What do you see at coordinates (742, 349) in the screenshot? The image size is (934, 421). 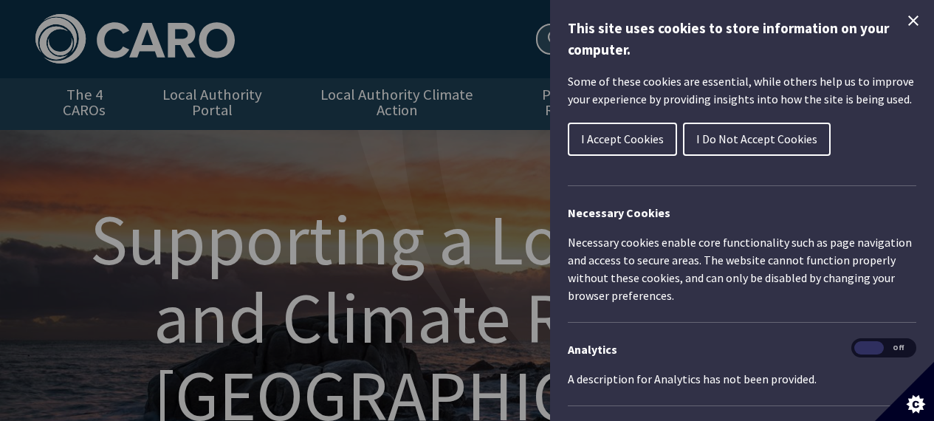 I see `h3: Analytics` at bounding box center [742, 349].